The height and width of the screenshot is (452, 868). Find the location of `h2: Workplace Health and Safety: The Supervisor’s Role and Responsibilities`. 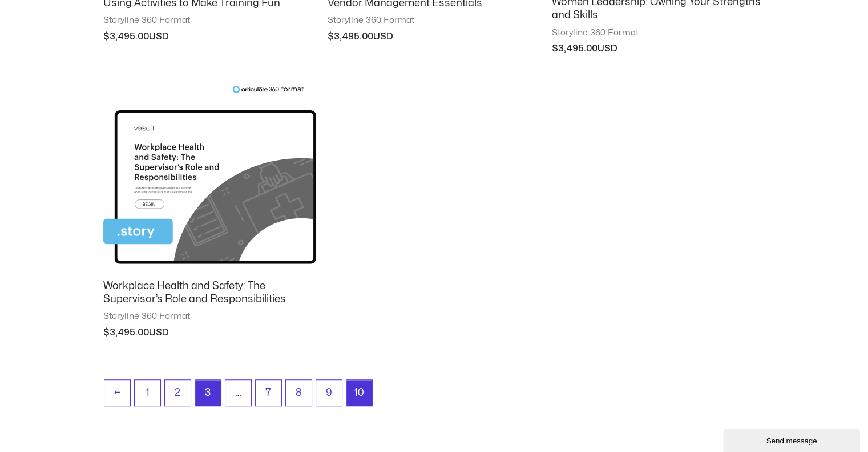

h2: Workplace Health and Safety: The Supervisor’s Role and Responsibilities is located at coordinates (209, 292).